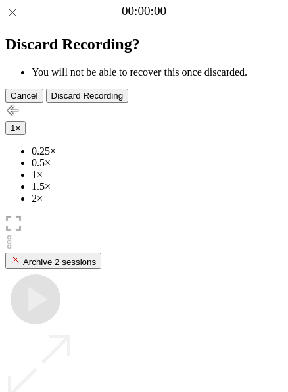 This screenshot has width=288, height=392. I want to click on span: 1, so click(13, 128).